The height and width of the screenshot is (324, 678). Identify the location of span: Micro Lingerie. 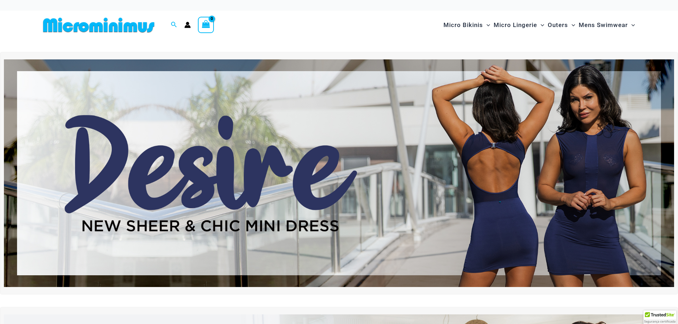
(515, 25).